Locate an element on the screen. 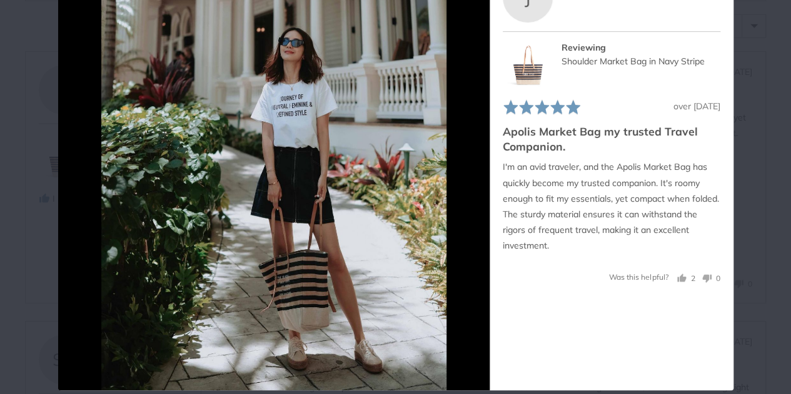 The image size is (791, 394). button: Yes is located at coordinates (686, 278).